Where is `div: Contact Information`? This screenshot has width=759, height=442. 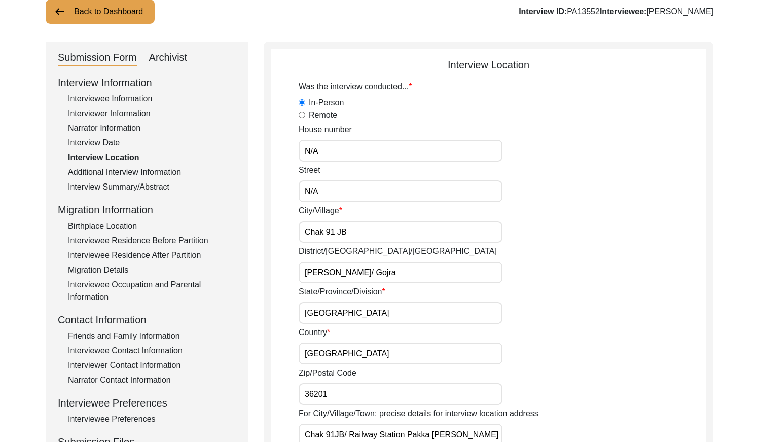
div: Contact Information is located at coordinates (147, 320).